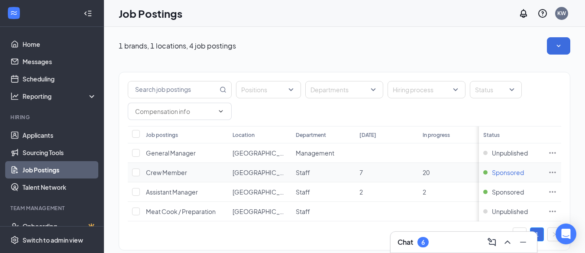  I want to click on span: Meat Cook / Preparation, so click(181, 211).